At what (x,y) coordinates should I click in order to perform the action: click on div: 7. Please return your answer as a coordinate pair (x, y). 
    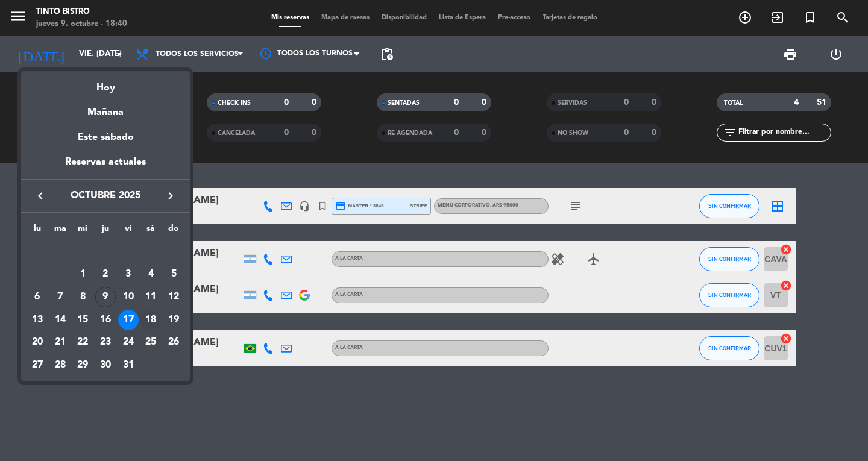
    Looking at the image, I should click on (60, 297).